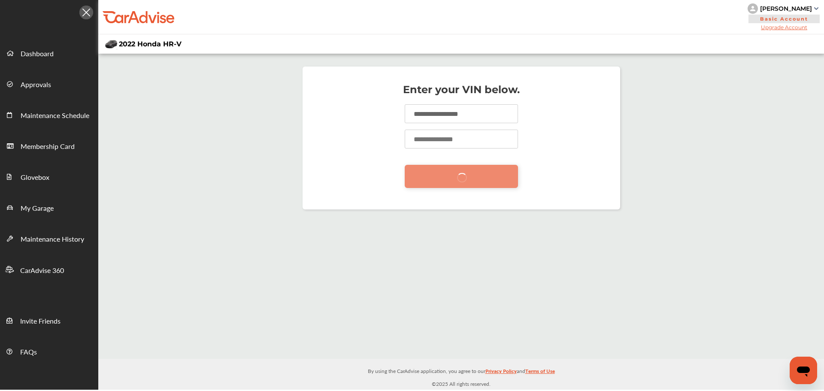 The image size is (824, 391). What do you see at coordinates (86, 12) in the screenshot?
I see `img: Icon.5fd9dcc7.svg` at bounding box center [86, 12].